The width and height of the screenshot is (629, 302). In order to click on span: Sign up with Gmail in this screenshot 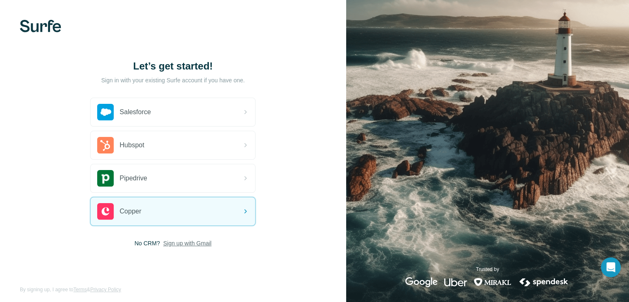, I will do `click(187, 243)`.